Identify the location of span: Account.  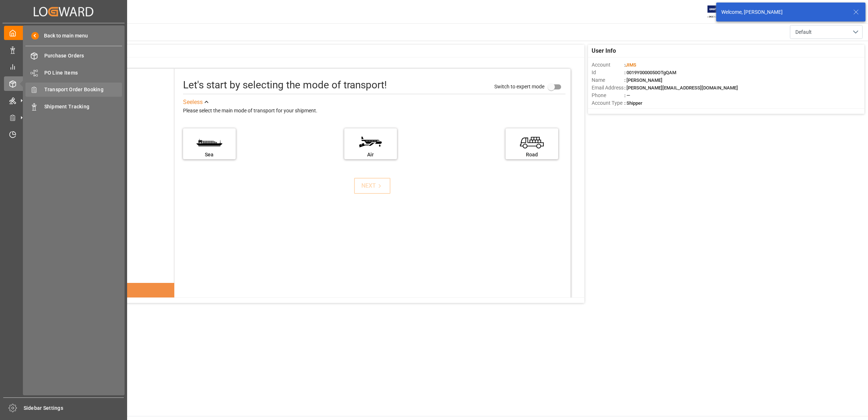
(608, 64).